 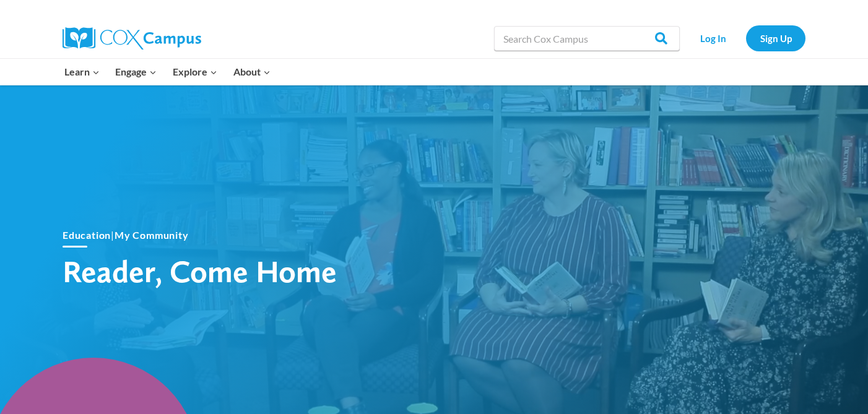 I want to click on h1: Reader, Come Home, so click(x=279, y=271).